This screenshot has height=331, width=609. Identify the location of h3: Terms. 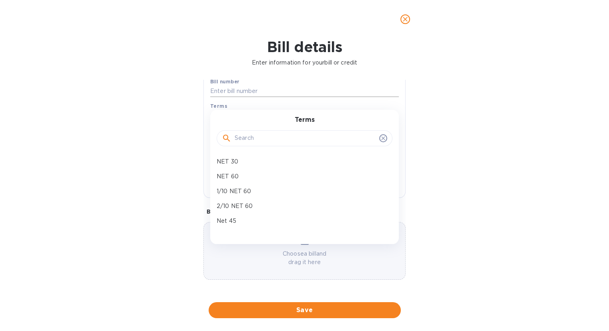
(304, 120).